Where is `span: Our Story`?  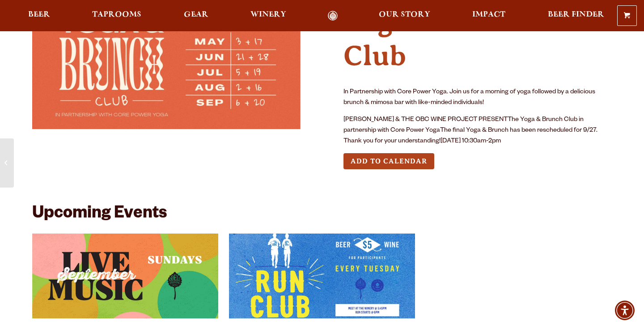
span: Our Story is located at coordinates (404, 15).